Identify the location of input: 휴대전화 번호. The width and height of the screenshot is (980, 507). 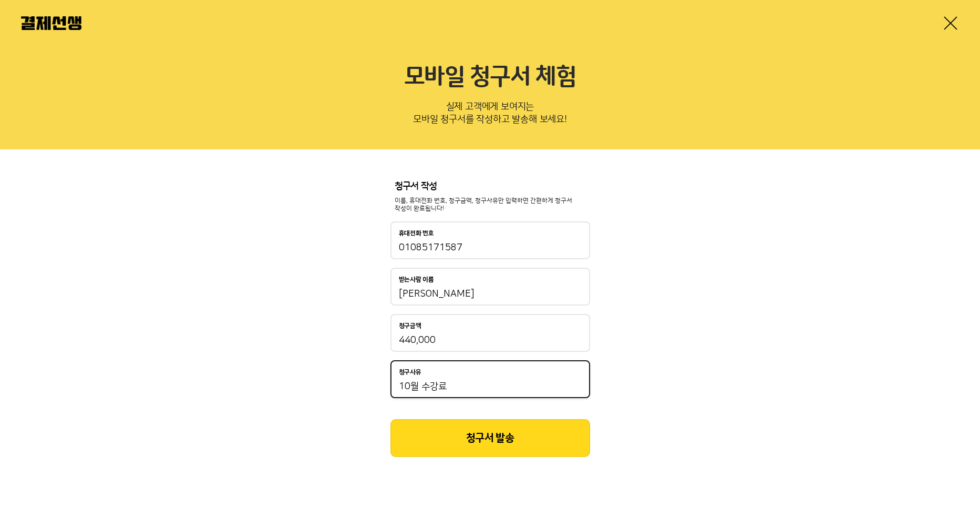
(490, 247).